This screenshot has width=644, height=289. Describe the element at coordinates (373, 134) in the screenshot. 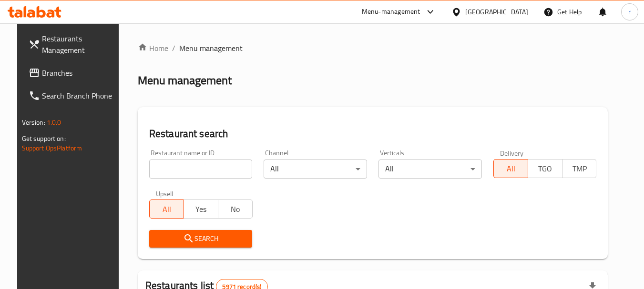

I see `h2: Restaurant search` at that location.